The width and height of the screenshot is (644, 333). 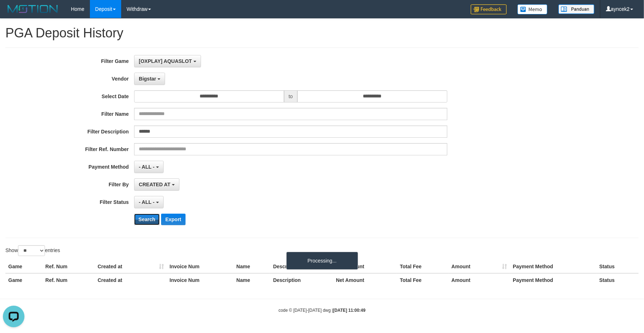 I want to click on select: Showentries, so click(x=32, y=250).